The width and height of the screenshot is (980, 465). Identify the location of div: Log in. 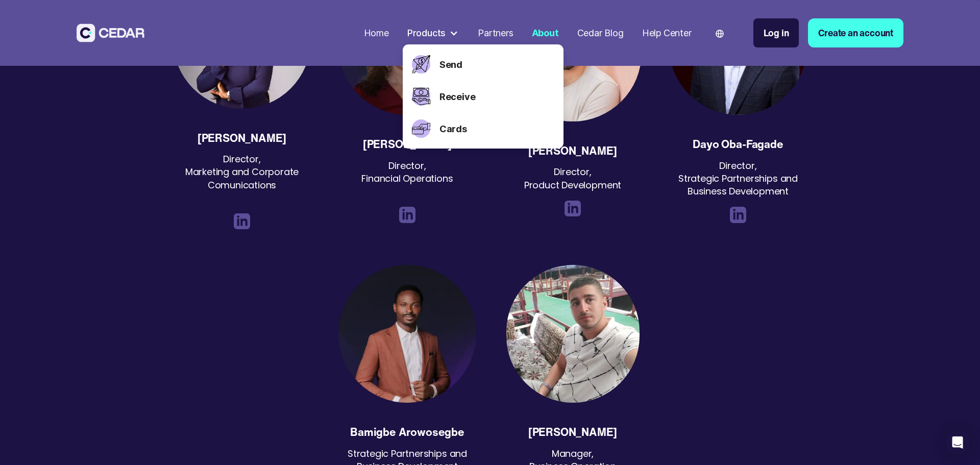
(776, 33).